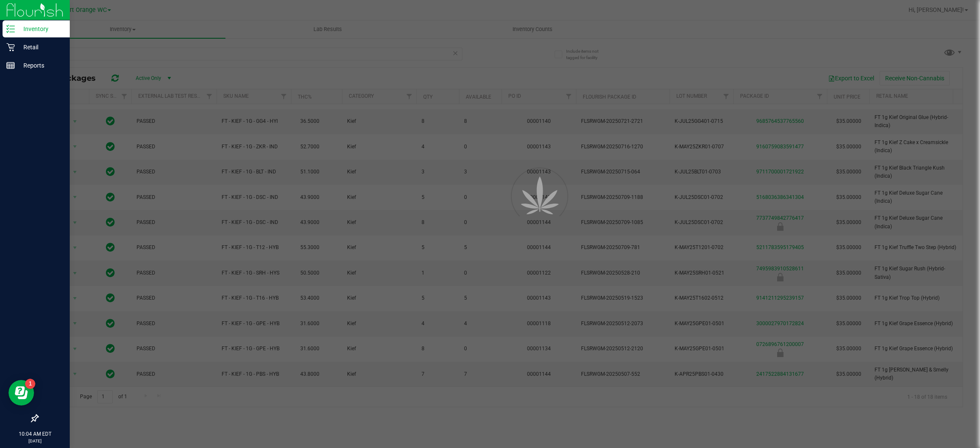  What do you see at coordinates (41, 66) in the screenshot?
I see `p: Reports` at bounding box center [41, 66].